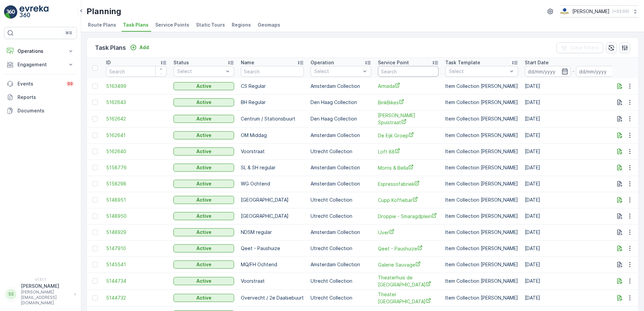  What do you see at coordinates (41, 65) in the screenshot?
I see `button: Engagement` at bounding box center [41, 65].